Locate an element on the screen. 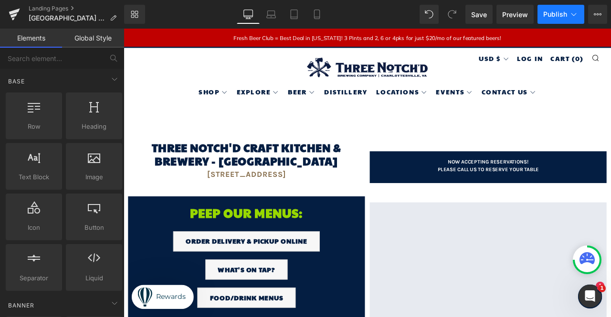 Image resolution: width=611 pixels, height=317 pixels. a: Landing Pages is located at coordinates (76, 9).